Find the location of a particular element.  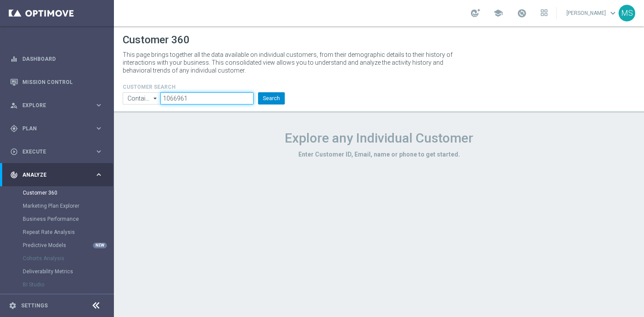

div: equalizer Dashboard is located at coordinates (56, 59).